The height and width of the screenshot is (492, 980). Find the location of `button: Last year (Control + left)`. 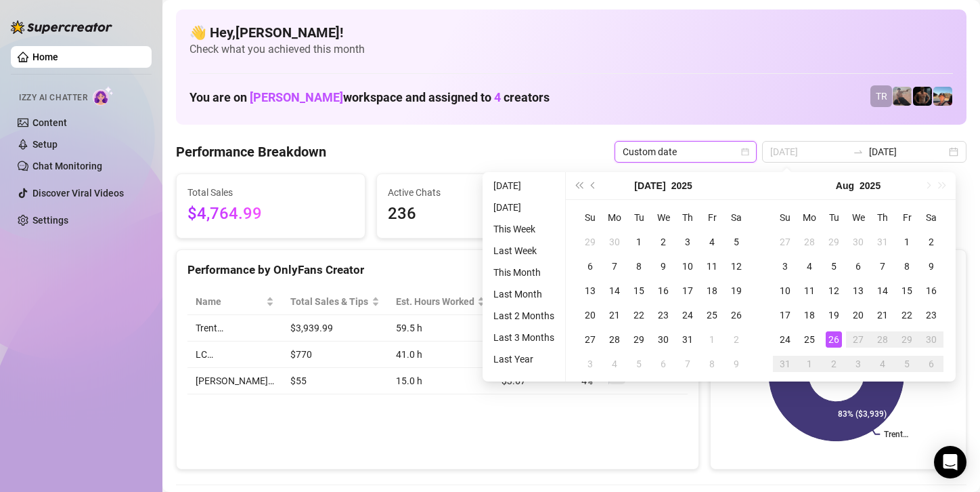

button: Last year (Control + left) is located at coordinates (579, 185).